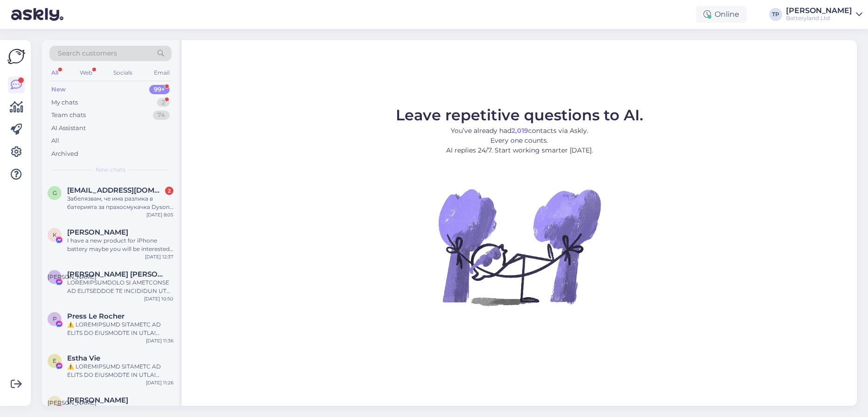 The width and height of the screenshot is (868, 417). I want to click on div: I have a new product for iPhone battery maybe you will be interested😁, so click(121, 245).